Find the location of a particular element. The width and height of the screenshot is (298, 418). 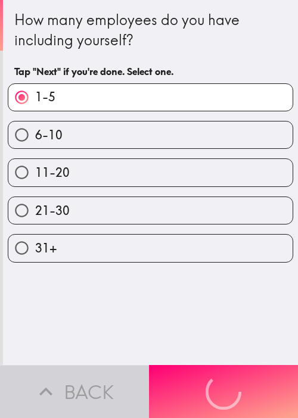

button: 11-20 is located at coordinates (150, 172).